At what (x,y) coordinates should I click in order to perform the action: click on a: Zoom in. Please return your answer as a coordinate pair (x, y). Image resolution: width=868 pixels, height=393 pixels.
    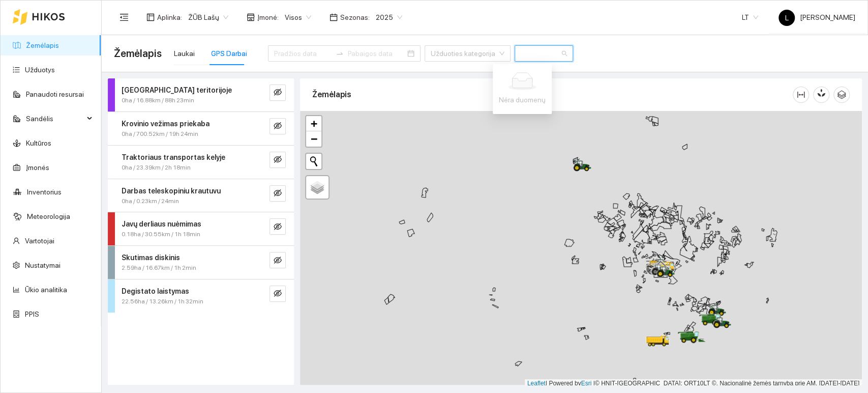
    Looking at the image, I should click on (314, 124).